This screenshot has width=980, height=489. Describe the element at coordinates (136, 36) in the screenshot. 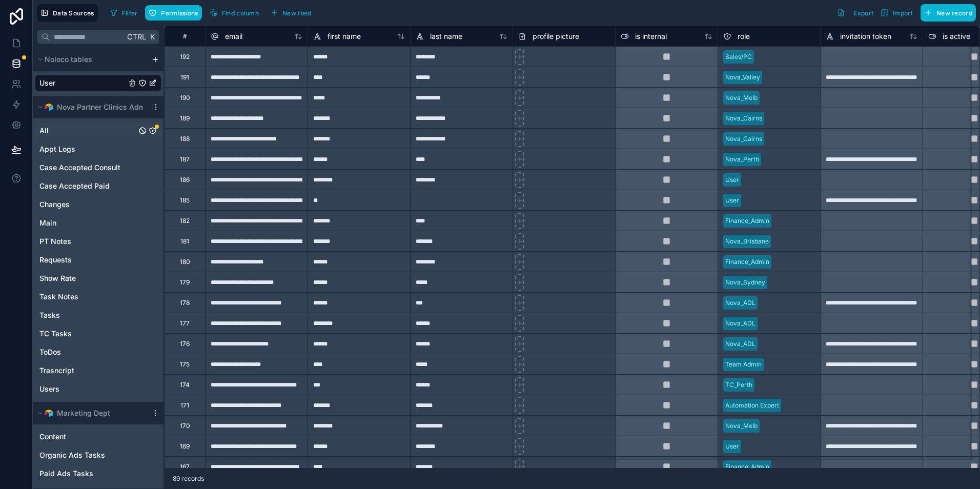

I see `span: Ctrl` at that location.